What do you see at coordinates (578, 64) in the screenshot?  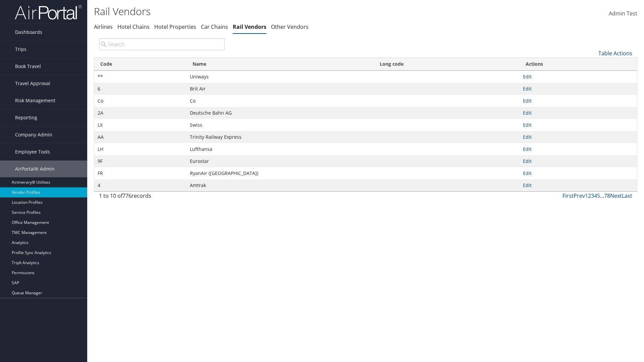 I see `th: Actions` at bounding box center [578, 64].